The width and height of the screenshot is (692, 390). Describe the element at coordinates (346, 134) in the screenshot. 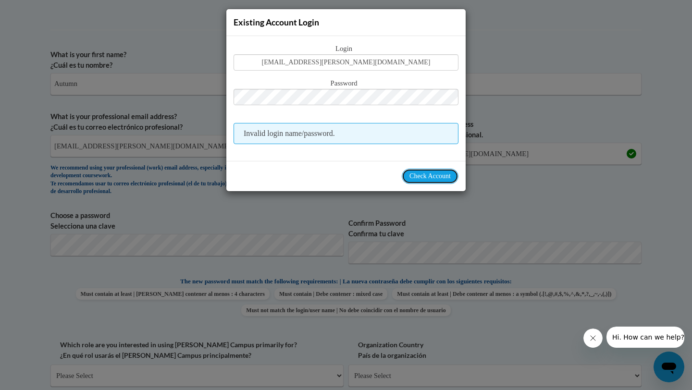

I see `span: Invalid login name/password.` at that location.